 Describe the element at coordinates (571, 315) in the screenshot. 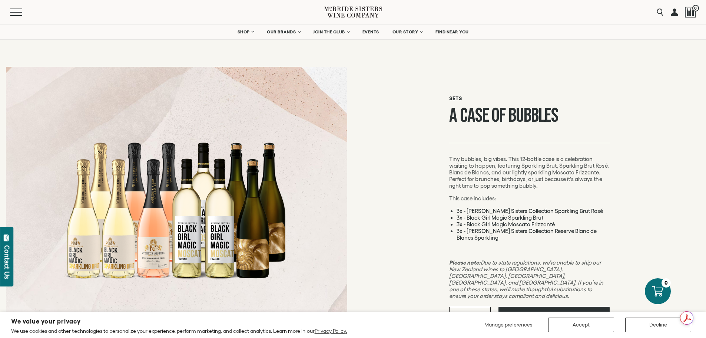

I see `span: $433.88` at that location.